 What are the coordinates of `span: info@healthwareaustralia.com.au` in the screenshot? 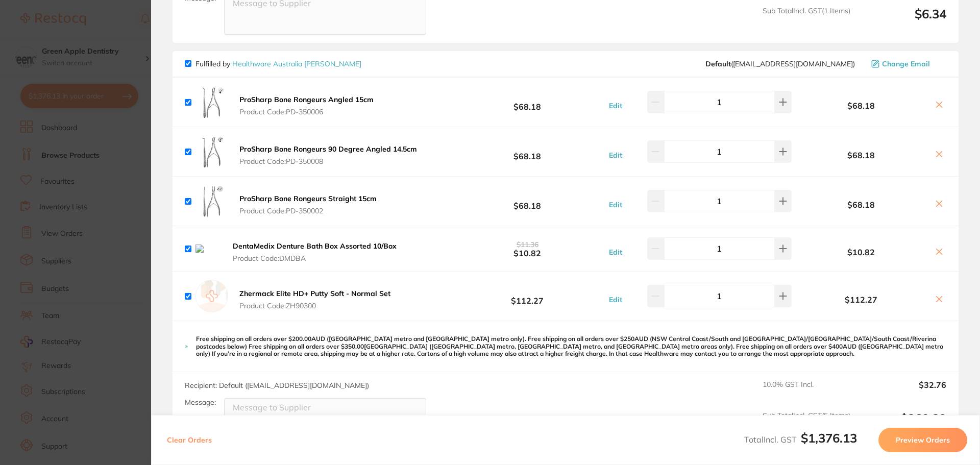 It's located at (780, 63).